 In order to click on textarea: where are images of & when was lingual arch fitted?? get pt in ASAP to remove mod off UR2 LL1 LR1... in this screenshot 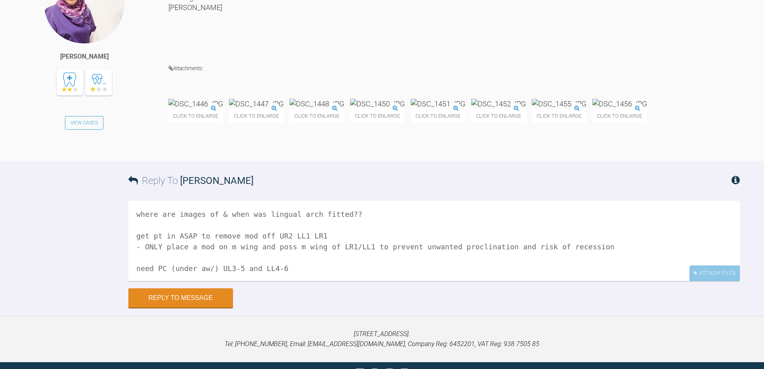, I will do `click(434, 241)`.